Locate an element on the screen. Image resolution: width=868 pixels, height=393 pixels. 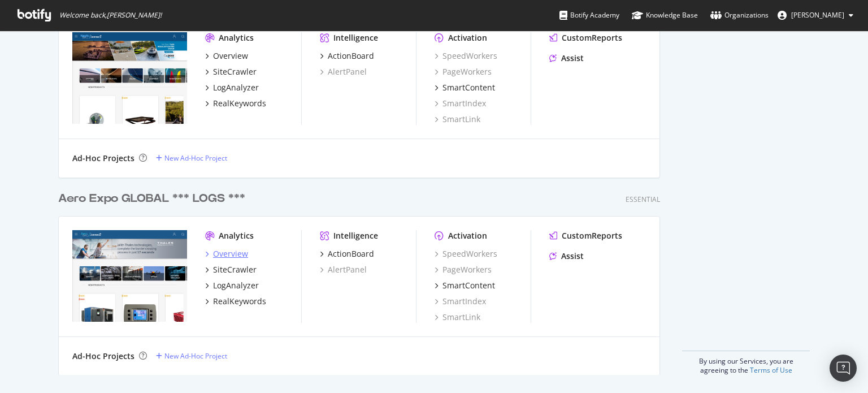
img: www.aeroexpo.online is located at coordinates (130, 276).